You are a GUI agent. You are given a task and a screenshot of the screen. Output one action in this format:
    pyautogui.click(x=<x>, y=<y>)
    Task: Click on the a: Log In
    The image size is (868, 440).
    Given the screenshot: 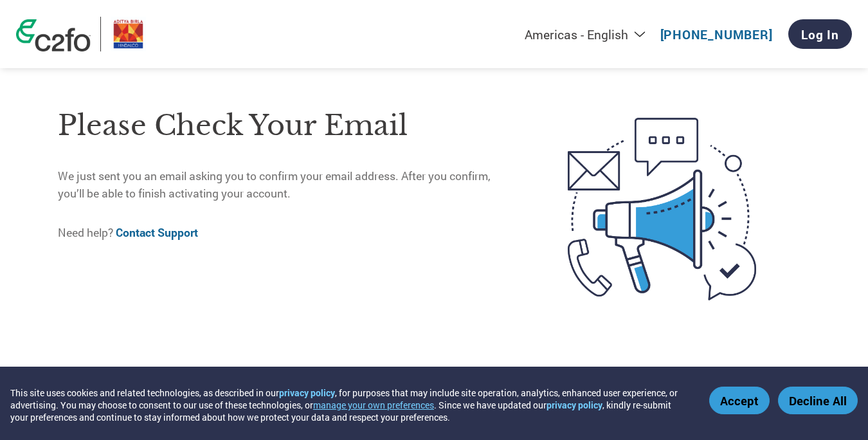 What is the action you would take?
    pyautogui.click(x=820, y=34)
    